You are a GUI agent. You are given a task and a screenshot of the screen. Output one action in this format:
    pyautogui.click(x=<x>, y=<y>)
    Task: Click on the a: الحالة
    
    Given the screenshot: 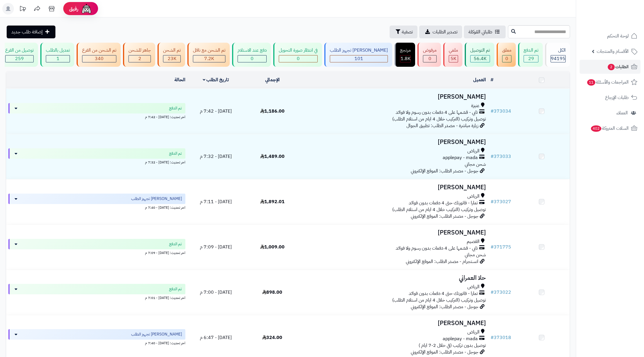 What is the action you would take?
    pyautogui.click(x=180, y=80)
    